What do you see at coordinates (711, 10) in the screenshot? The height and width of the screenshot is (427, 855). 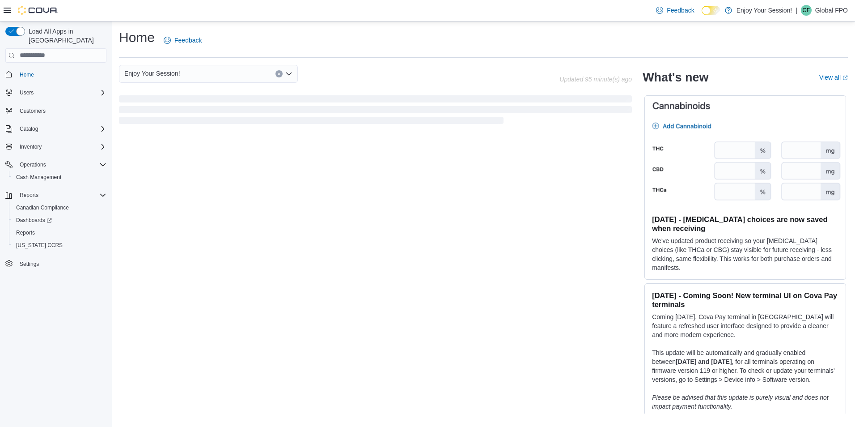 I see `input: Dark Mode` at bounding box center [711, 10].